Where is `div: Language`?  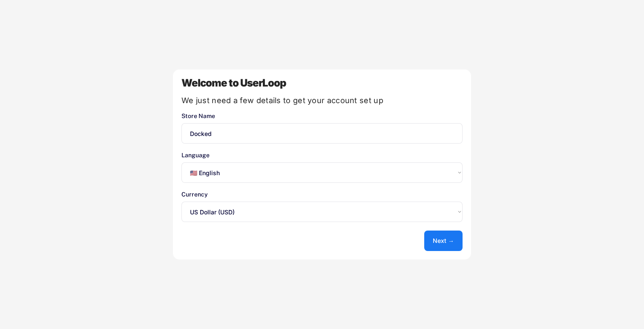
div: Language is located at coordinates (322, 155).